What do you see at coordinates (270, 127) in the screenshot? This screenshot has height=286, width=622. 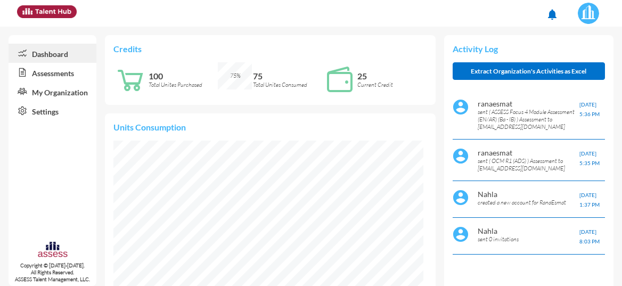 I see `p: Units Consumption` at bounding box center [270, 127].